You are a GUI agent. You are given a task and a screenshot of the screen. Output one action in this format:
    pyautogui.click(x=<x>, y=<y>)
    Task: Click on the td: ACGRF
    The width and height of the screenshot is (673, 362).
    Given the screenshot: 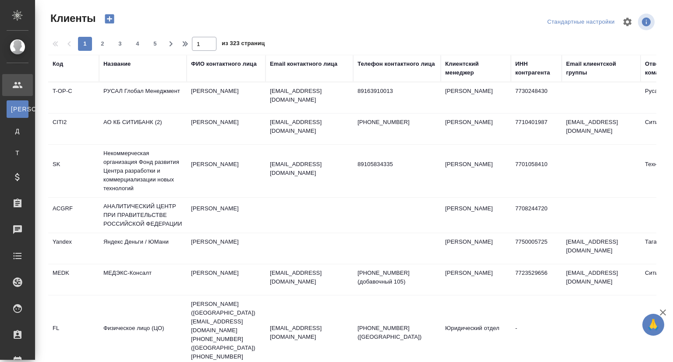 What is the action you would take?
    pyautogui.click(x=74, y=215)
    